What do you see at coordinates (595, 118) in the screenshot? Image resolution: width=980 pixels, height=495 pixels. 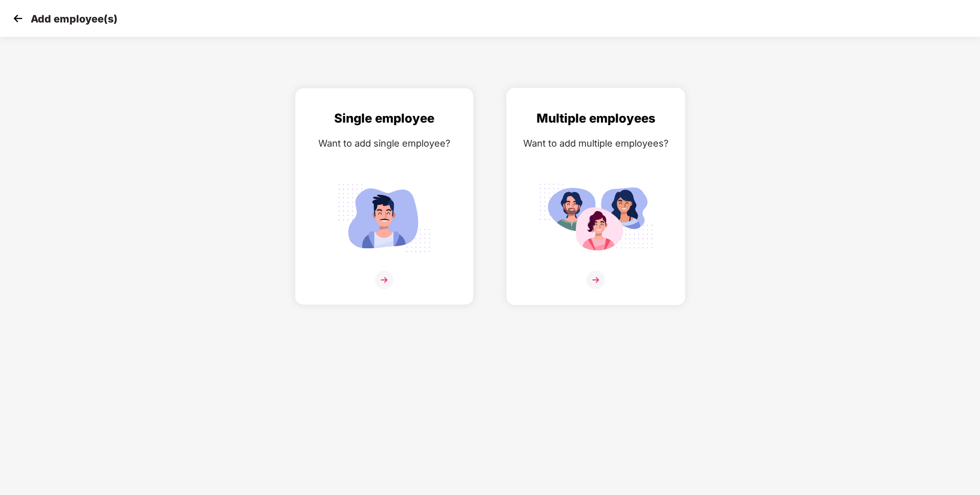 I see `div: Multiple employees` at bounding box center [595, 118].